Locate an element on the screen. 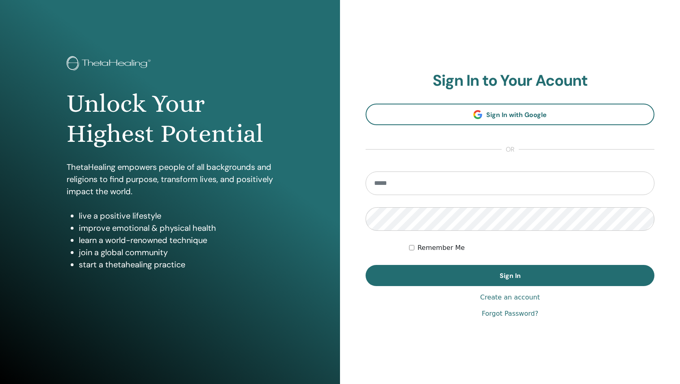 The image size is (680, 384). a: Create an account is located at coordinates (509, 297).